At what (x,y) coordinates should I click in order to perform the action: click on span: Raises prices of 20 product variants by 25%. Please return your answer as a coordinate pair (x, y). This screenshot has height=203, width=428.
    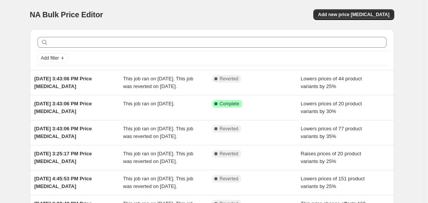
    Looking at the image, I should click on (331, 157).